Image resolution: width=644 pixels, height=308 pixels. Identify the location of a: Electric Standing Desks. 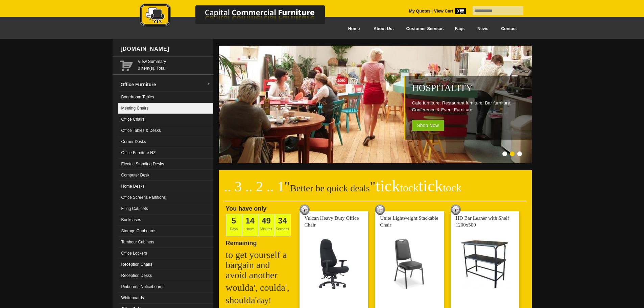
(165, 164).